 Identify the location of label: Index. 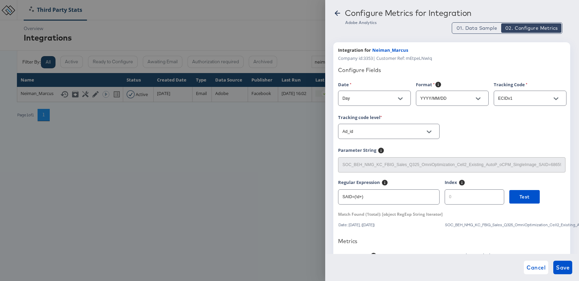
(451, 184).